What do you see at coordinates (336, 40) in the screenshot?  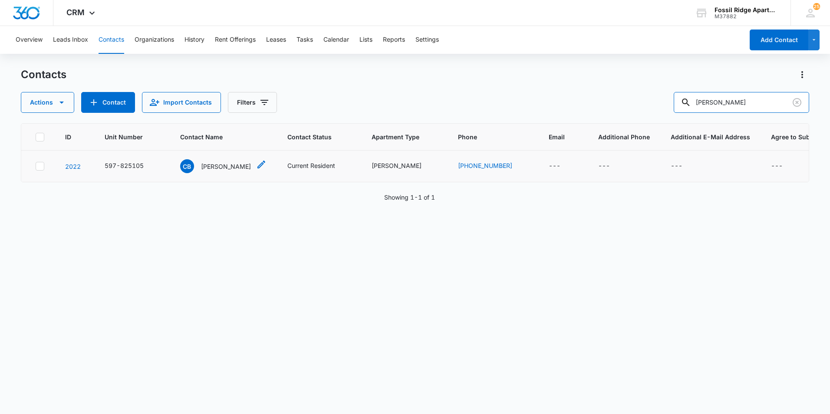 I see `button: Calendar` at bounding box center [336, 40].